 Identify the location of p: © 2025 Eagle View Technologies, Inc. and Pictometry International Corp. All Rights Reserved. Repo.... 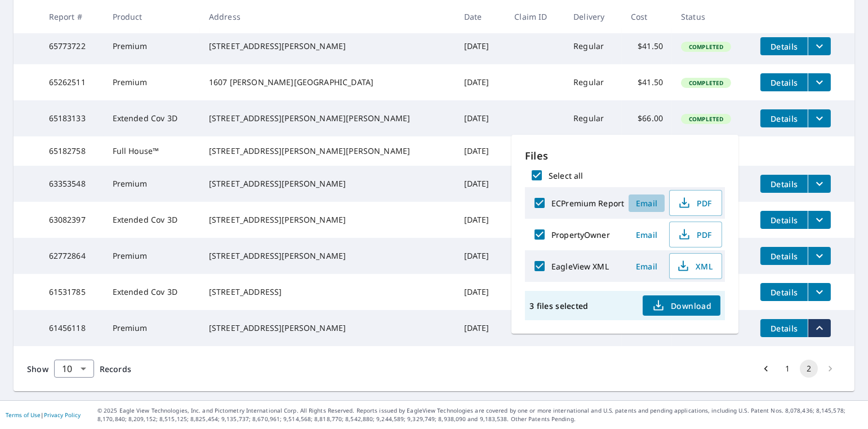
(480, 415).